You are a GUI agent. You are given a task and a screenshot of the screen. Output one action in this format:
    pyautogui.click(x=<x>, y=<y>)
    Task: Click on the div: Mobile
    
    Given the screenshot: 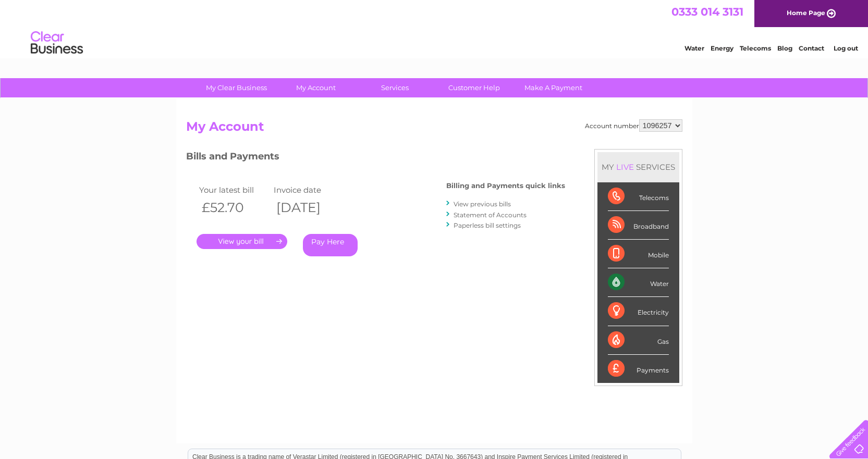 What is the action you would take?
    pyautogui.click(x=638, y=254)
    